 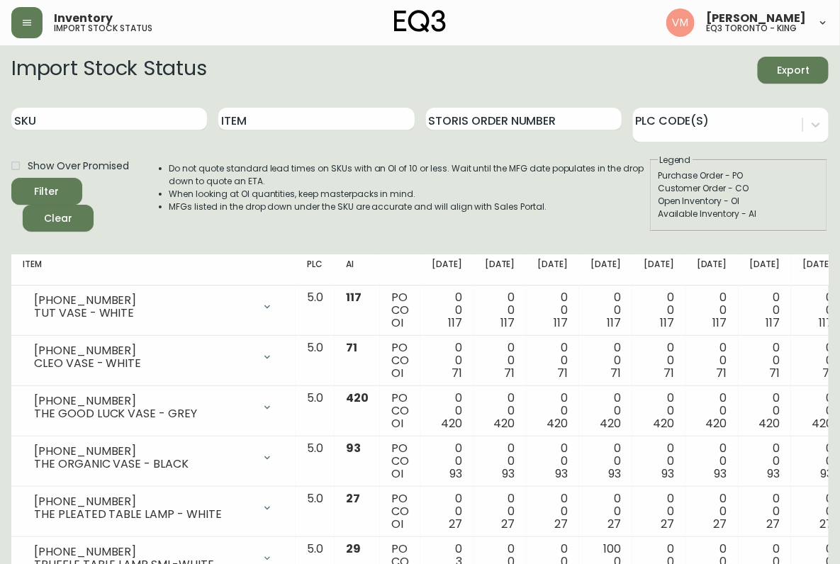 What do you see at coordinates (47, 191) in the screenshot?
I see `div: Filter` at bounding box center [47, 191].